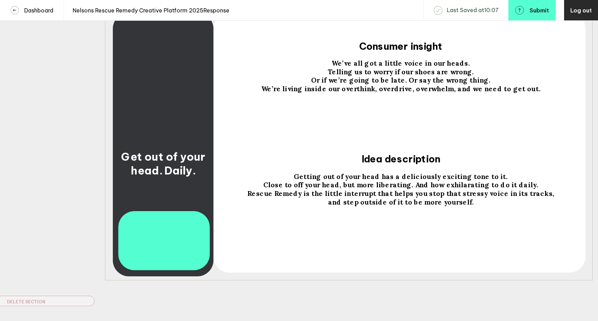 The height and width of the screenshot is (321, 598). I want to click on span: We’ve all got a little voice in our heads., so click(400, 63).